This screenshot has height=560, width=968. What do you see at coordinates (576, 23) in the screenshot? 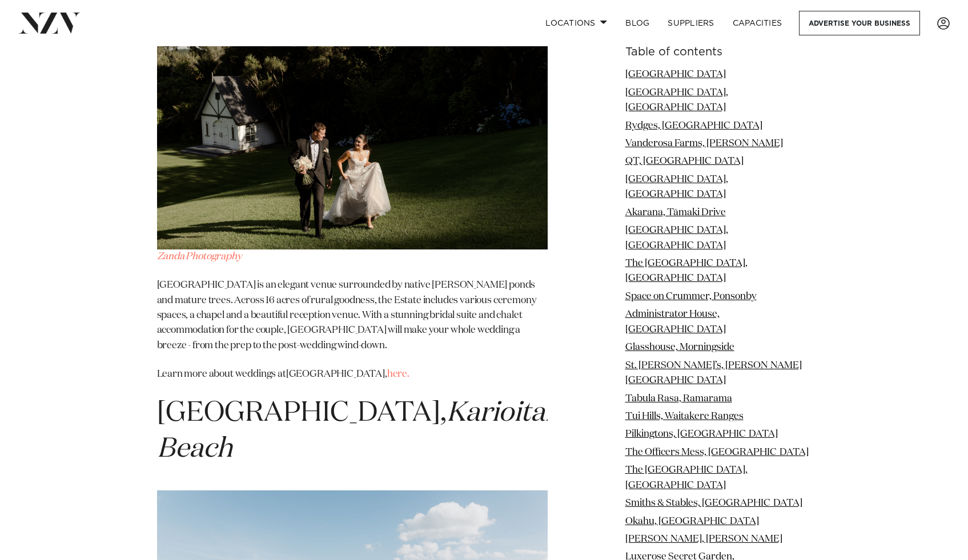
I see `a: Locations` at bounding box center [576, 23].